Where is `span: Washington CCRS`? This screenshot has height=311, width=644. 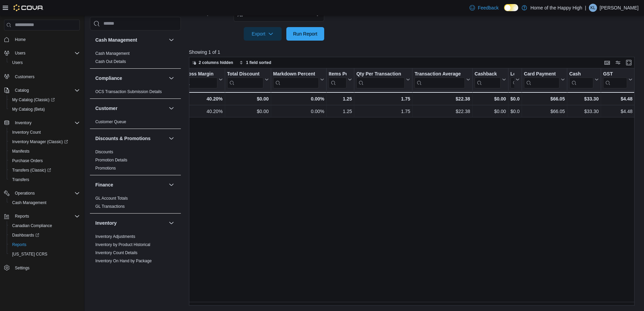 span: Washington CCRS is located at coordinates (45, 254).